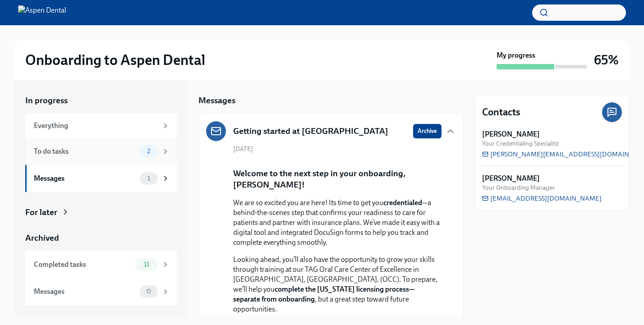 The image size is (644, 325). Describe the element at coordinates (607, 59) in the screenshot. I see `h3: 65%` at that location.